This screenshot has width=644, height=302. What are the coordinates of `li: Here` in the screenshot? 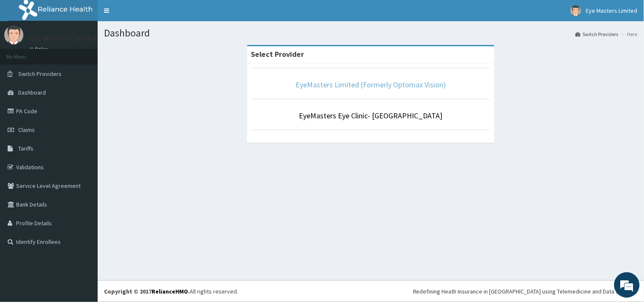 It's located at (628, 34).